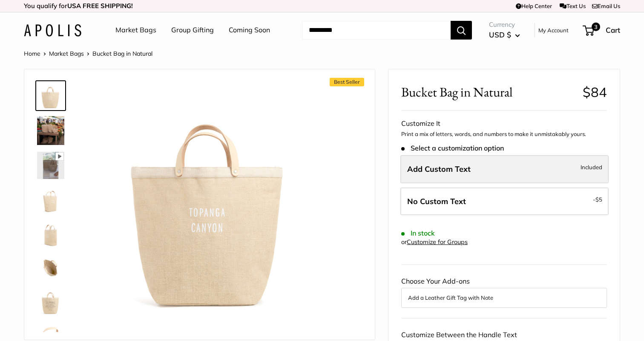 Image resolution: width=644 pixels, height=341 pixels. I want to click on a: Coming Soon, so click(249, 30).